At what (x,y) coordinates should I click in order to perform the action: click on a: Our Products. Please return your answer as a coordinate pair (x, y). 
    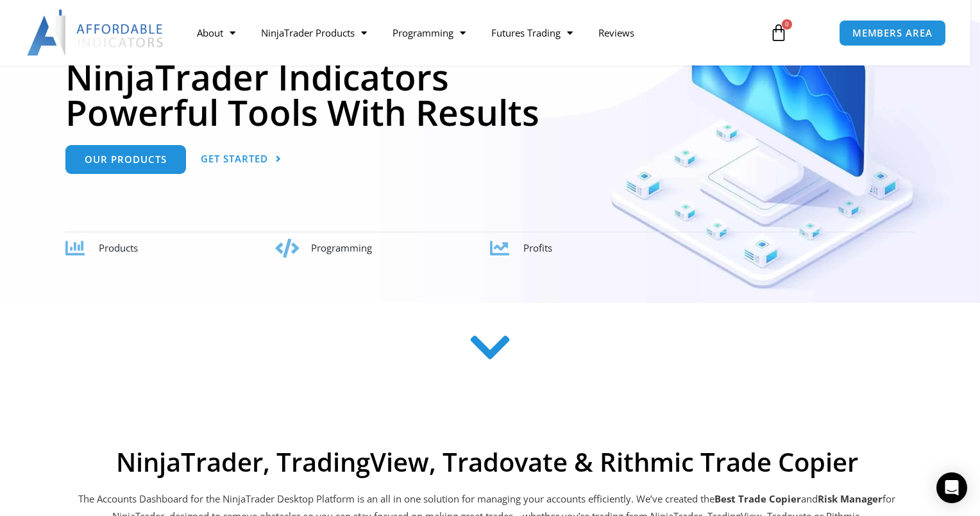
    Looking at the image, I should click on (125, 159).